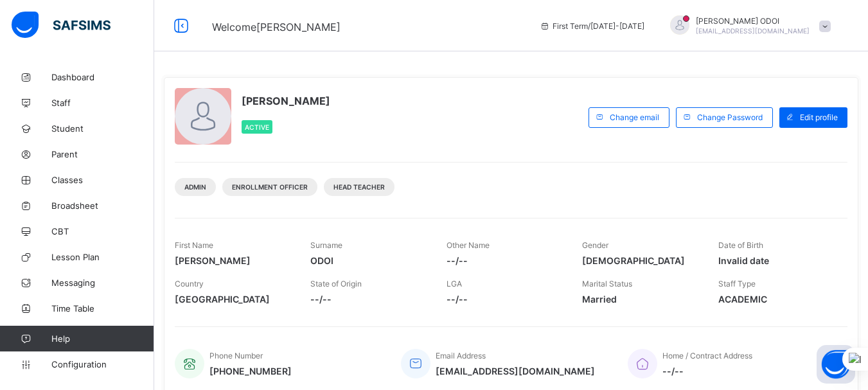 The image size is (868, 390). Describe the element at coordinates (747, 26) in the screenshot. I see `div: EMMANUELODOI` at that location.